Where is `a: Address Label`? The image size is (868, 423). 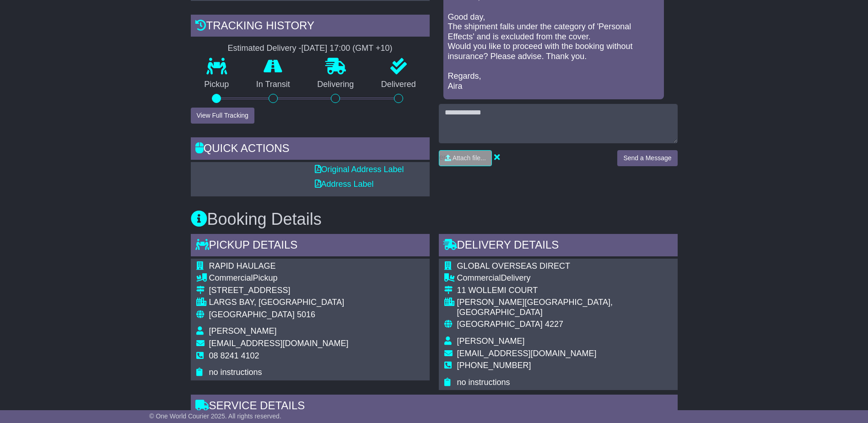
a: Address Label is located at coordinates (344, 184).